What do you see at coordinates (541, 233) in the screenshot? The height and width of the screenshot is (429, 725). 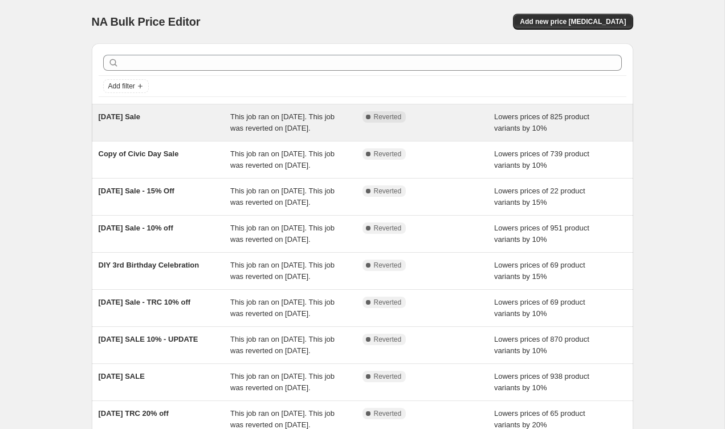 I see `span: Lowers prices of 951 product variants by 10%` at bounding box center [541, 233].